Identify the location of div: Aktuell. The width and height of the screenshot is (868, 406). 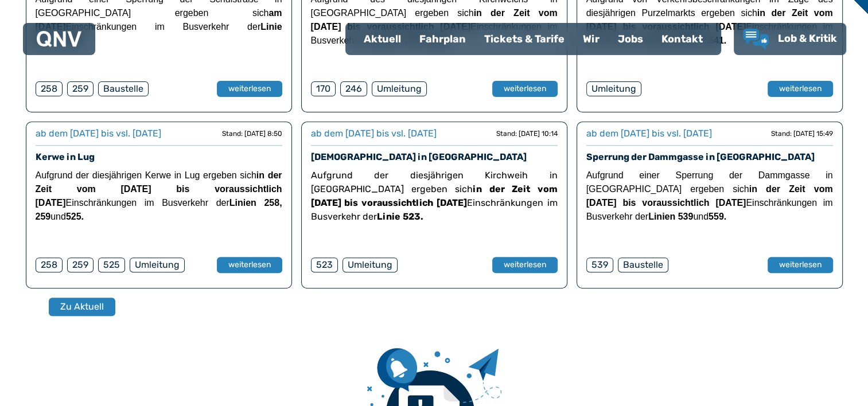
(382, 39).